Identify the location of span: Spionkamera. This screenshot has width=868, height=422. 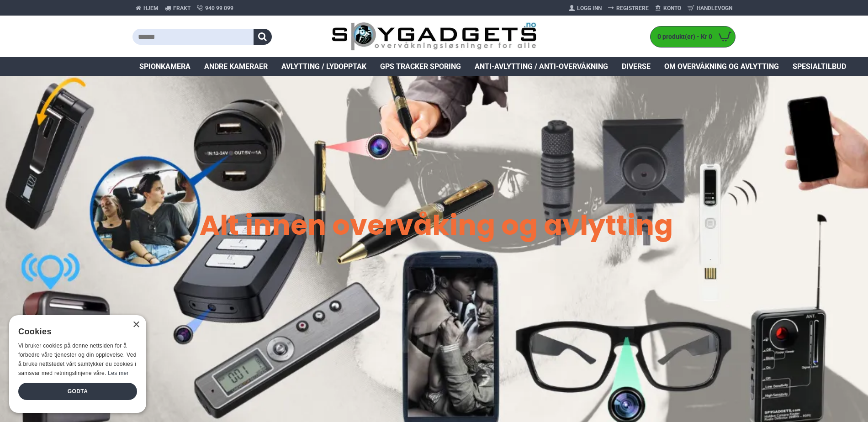
(165, 67).